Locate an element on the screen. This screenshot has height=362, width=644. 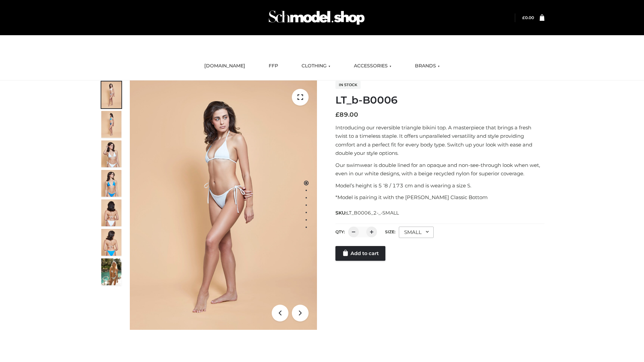
img: ArielClassicBikiniTop_CloudNine_AzureSky_OW114ECO_1 is located at coordinates (224, 205).